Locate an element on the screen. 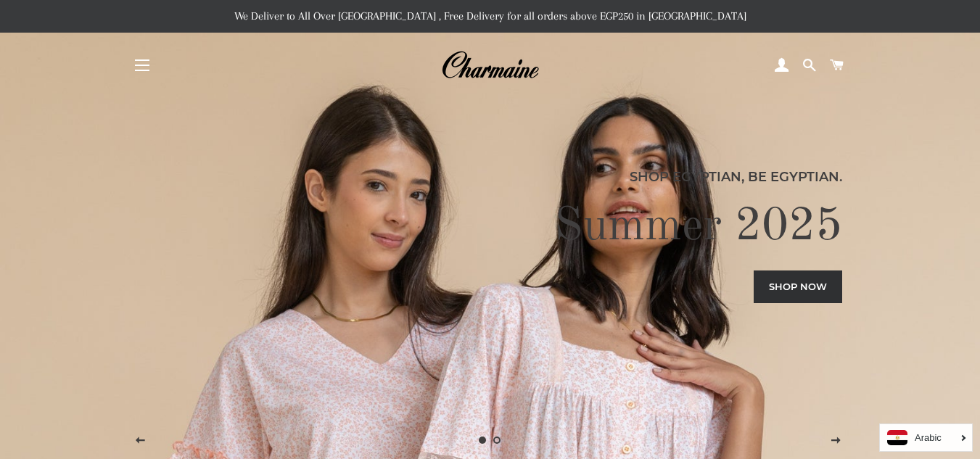 The height and width of the screenshot is (459, 980). a: Slide 1, current is located at coordinates (483, 440).